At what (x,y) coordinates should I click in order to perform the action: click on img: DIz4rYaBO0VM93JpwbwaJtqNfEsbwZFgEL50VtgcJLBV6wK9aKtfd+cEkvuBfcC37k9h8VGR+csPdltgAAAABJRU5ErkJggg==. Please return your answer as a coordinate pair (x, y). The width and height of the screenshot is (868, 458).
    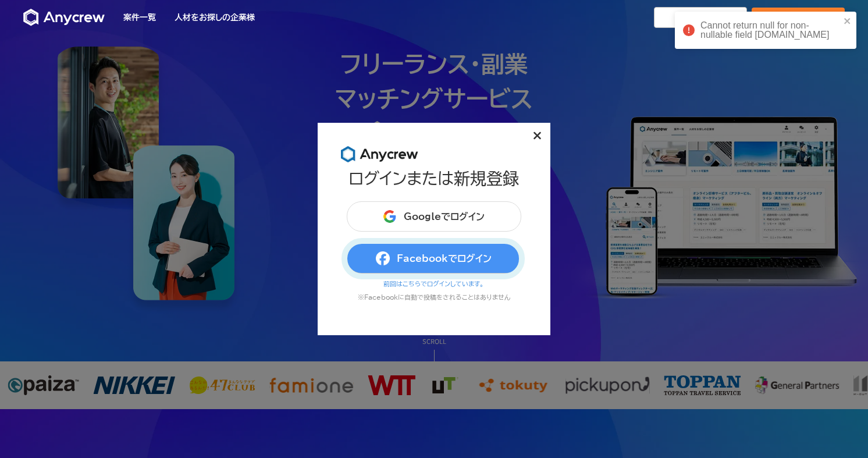
    Looking at the image, I should click on (390, 216).